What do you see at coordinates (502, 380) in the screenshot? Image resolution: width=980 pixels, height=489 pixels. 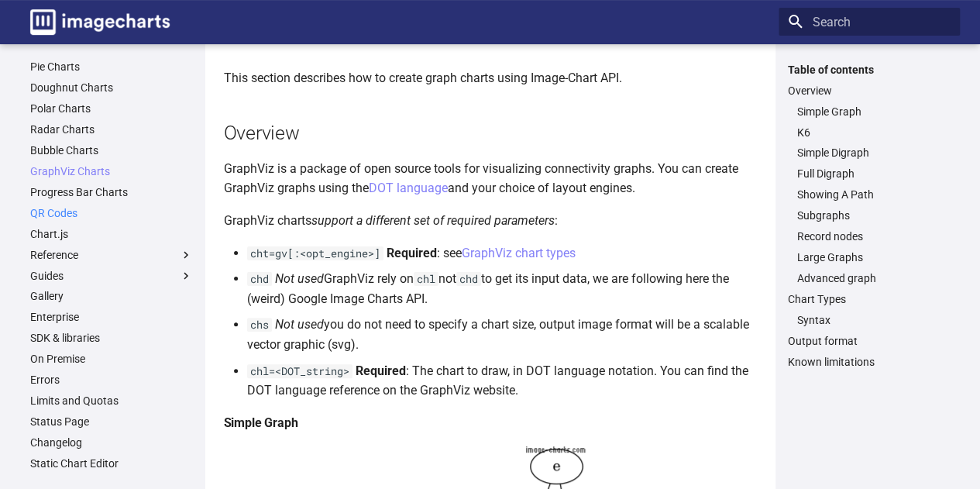 I see `p: : The chart to draw, in DOT language notation. You can find the DOT language reference on the Gra...` at bounding box center [502, 380].